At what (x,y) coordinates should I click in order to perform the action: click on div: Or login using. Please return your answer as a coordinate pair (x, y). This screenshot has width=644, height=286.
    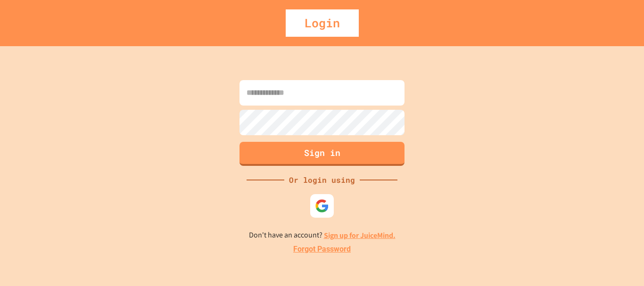
    Looking at the image, I should click on (322, 180).